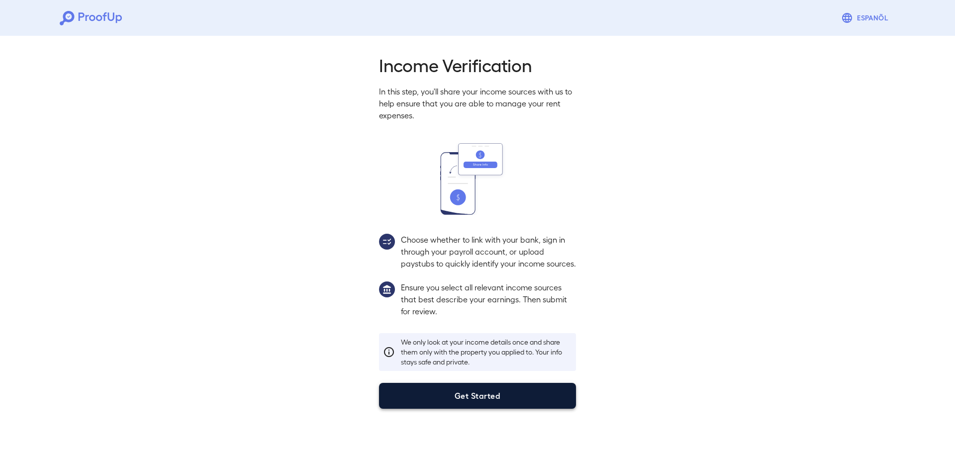 This screenshot has height=453, width=955. Describe the element at coordinates (478, 65) in the screenshot. I see `h2: Income Verification` at that location.